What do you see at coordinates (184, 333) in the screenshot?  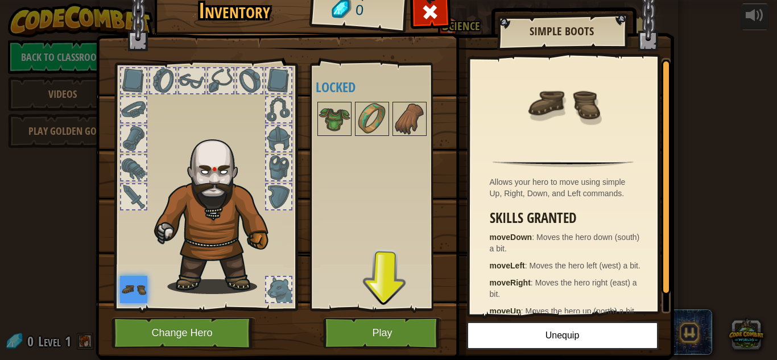 I see `button: Change Hero` at bounding box center [184, 333].